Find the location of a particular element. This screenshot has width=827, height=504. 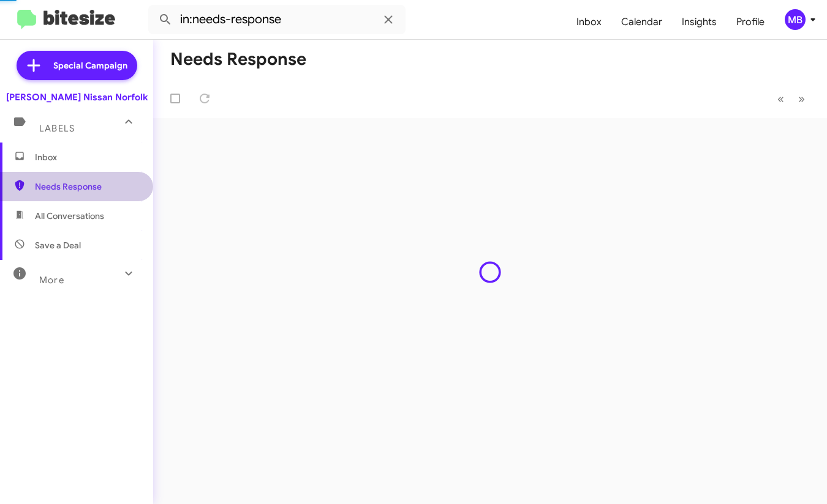

span: Special Campaign is located at coordinates (90, 66).